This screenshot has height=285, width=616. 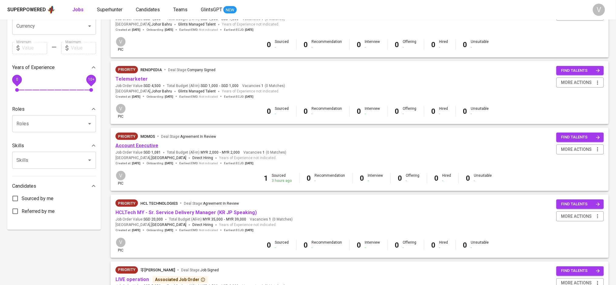 What do you see at coordinates (282, 181) in the screenshot?
I see `div: 3 hours ago` at bounding box center [282, 181].